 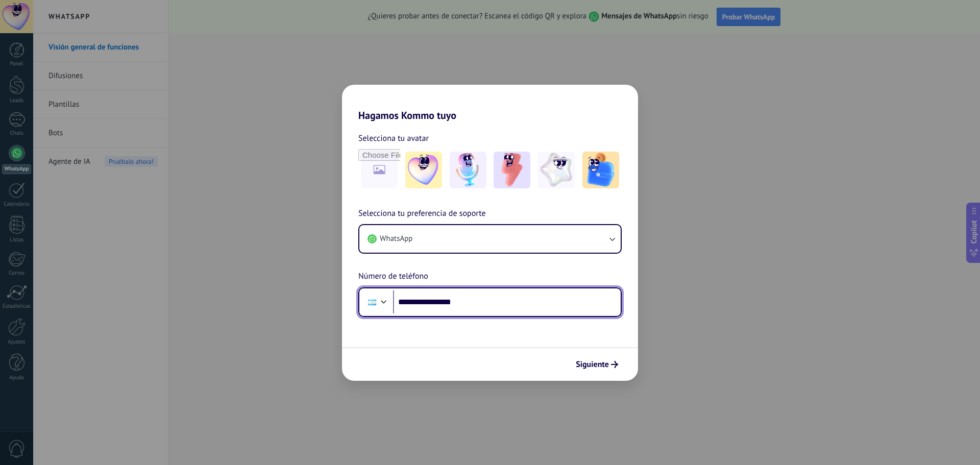 I want to click on img: -4.jpeg, so click(x=557, y=170).